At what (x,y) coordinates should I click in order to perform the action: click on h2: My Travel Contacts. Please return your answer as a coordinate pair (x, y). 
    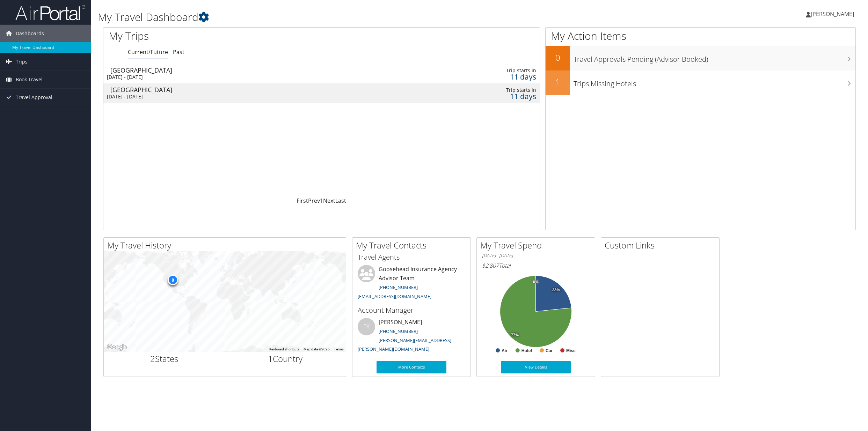
    Looking at the image, I should click on (413, 245).